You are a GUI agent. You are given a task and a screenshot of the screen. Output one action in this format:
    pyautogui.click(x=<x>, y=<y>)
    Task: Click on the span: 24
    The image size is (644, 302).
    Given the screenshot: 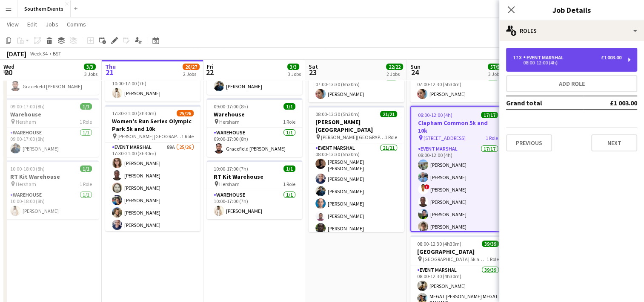 What is the action you would take?
    pyautogui.click(x=415, y=72)
    